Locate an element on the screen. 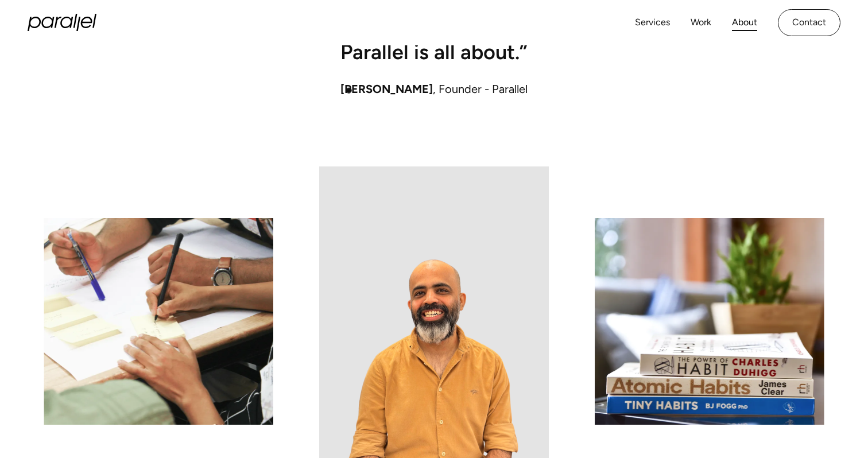 This screenshot has width=868, height=458. a: home is located at coordinates (62, 22).